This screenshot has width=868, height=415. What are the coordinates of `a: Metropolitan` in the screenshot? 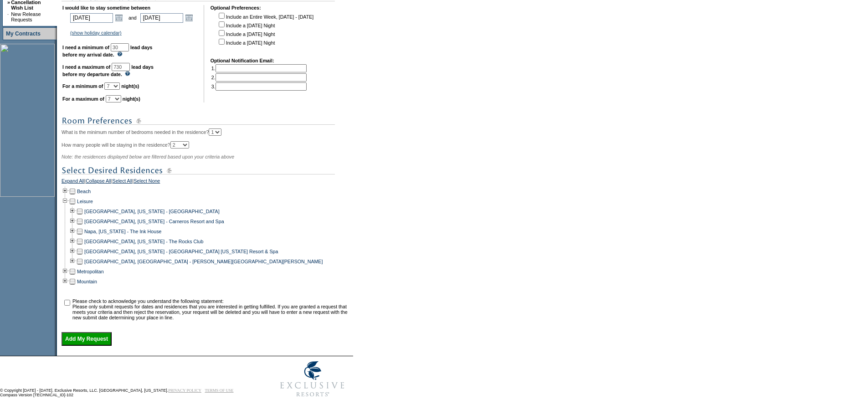 It's located at (90, 272).